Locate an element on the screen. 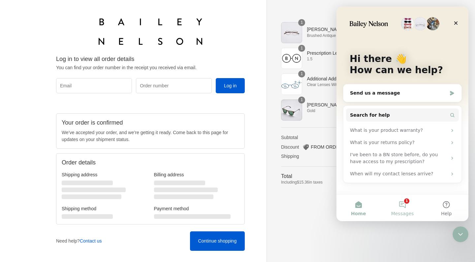 The image size is (475, 262). button: Messages is located at coordinates (66, 202).